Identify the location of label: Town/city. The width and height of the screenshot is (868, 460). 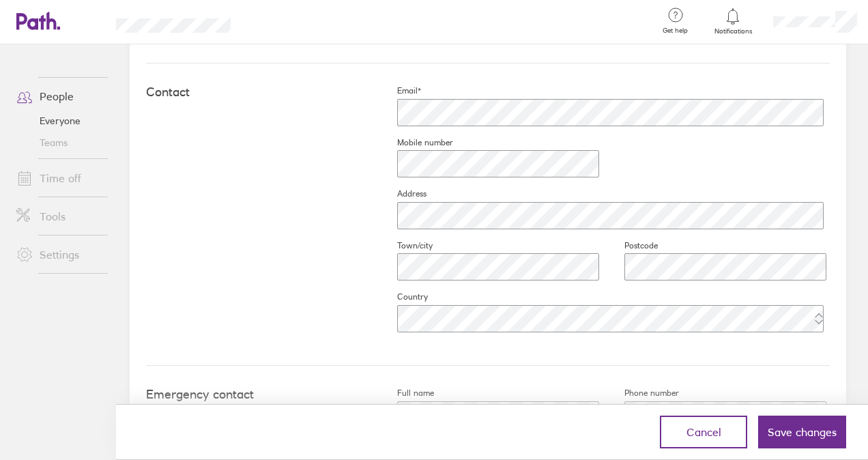
(404, 246).